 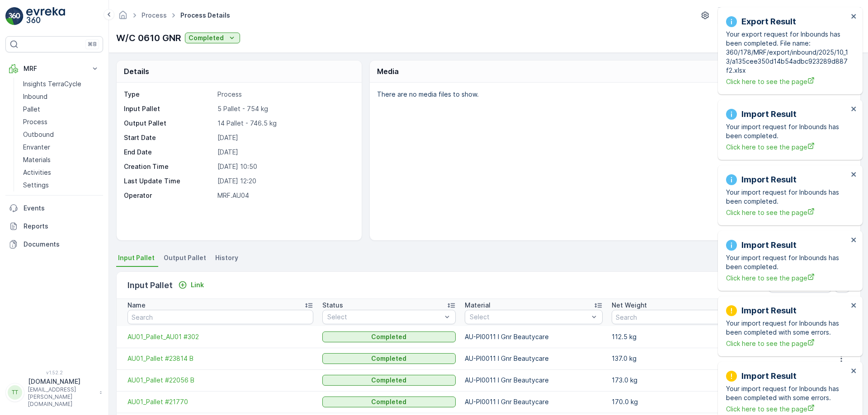 I want to click on p: Insights TerraCycle, so click(x=52, y=84).